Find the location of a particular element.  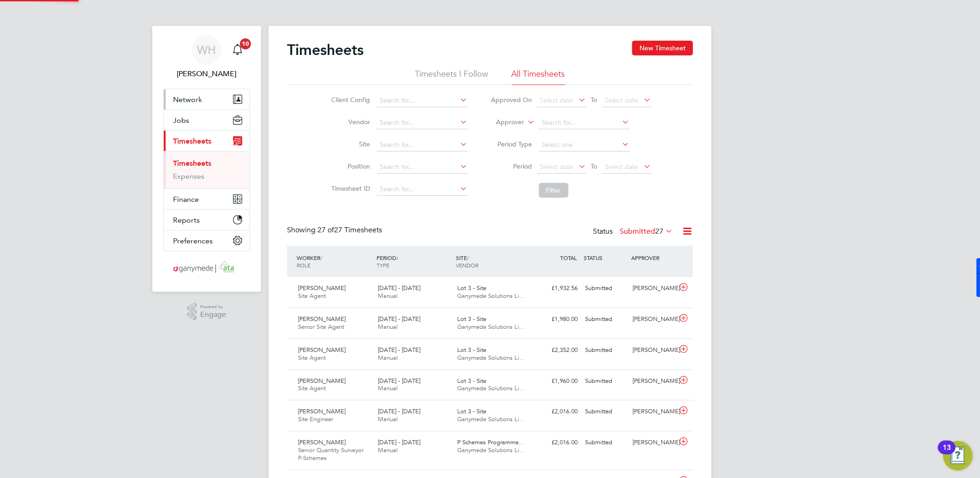

span: Jobs is located at coordinates (181, 120).